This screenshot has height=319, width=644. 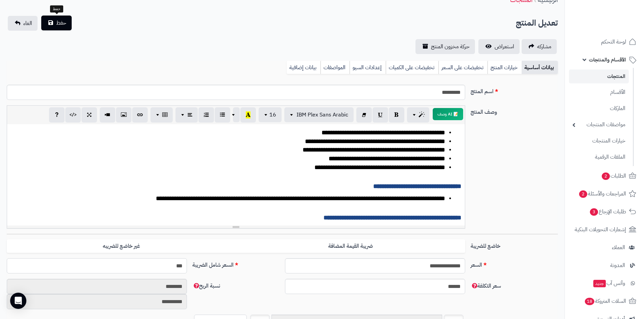 I want to click on img: logo-2.png, so click(x=618, y=18).